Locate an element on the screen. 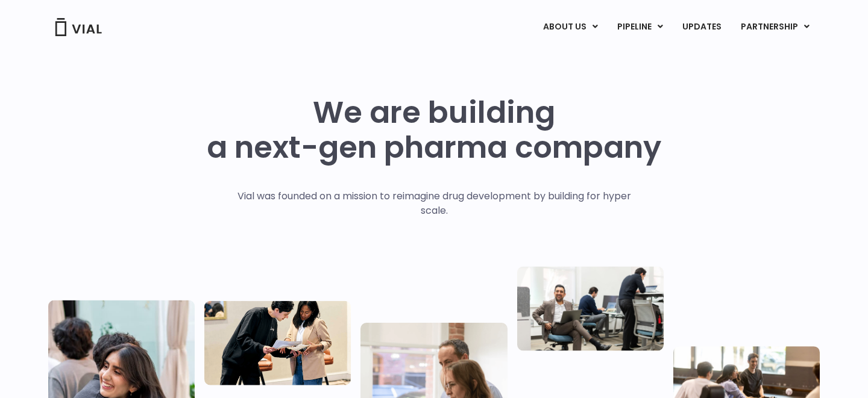 This screenshot has height=398, width=868. p: Vial was founded on a mission to reimagine drug development by building for hyper scale. is located at coordinates (434, 203).